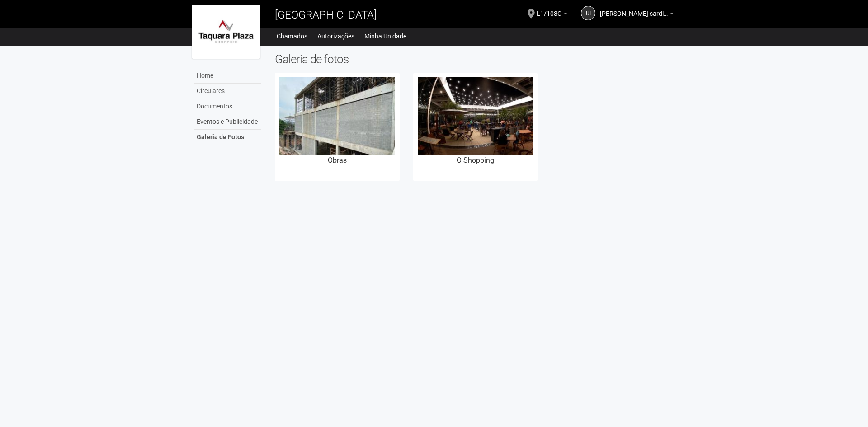 The width and height of the screenshot is (868, 427). I want to click on img: edfcc6c5-5c8e-4961-ac77-32a9ecb1cb73, so click(476, 115).